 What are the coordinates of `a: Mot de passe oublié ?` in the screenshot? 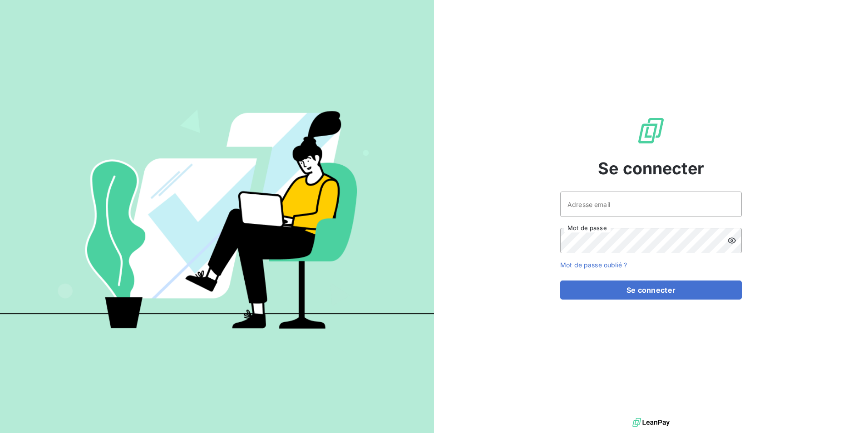 It's located at (593, 265).